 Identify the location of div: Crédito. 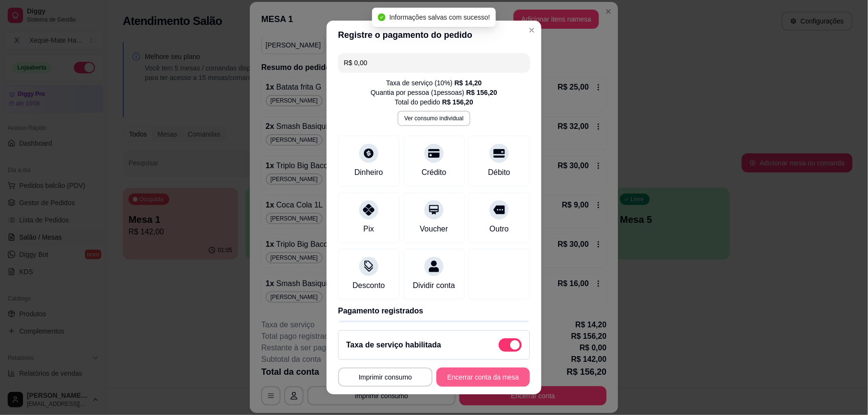
(434, 173).